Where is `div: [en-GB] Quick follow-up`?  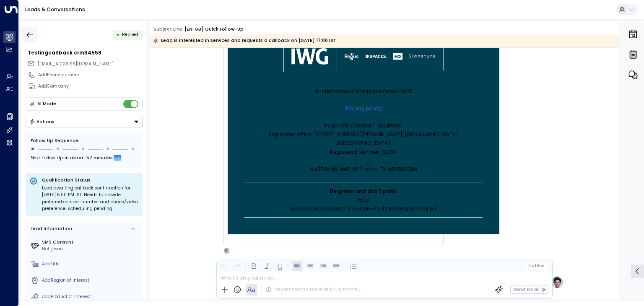
div: [en-GB] Quick follow-up is located at coordinates (214, 29).